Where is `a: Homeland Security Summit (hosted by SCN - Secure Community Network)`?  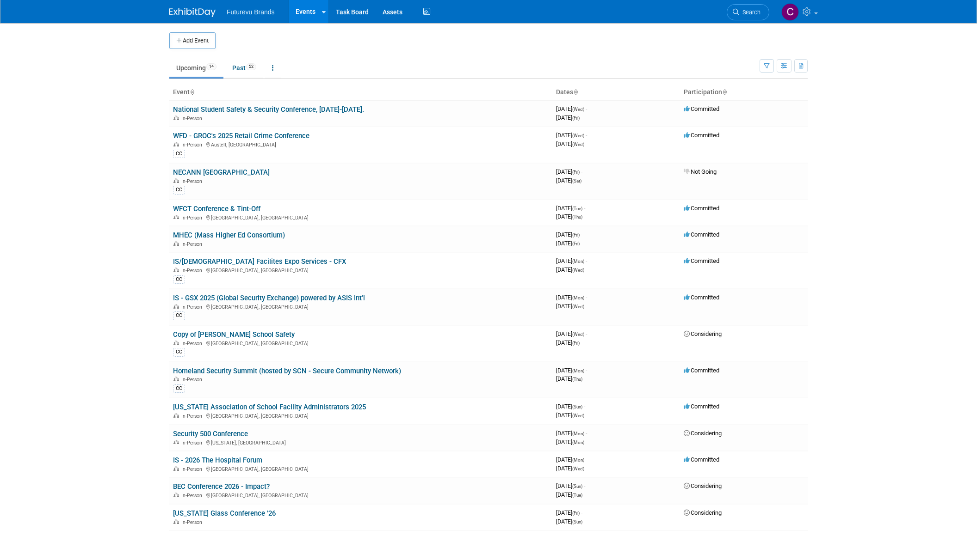
a: Homeland Security Summit (hosted by SCN - Secure Community Network) is located at coordinates (287, 371).